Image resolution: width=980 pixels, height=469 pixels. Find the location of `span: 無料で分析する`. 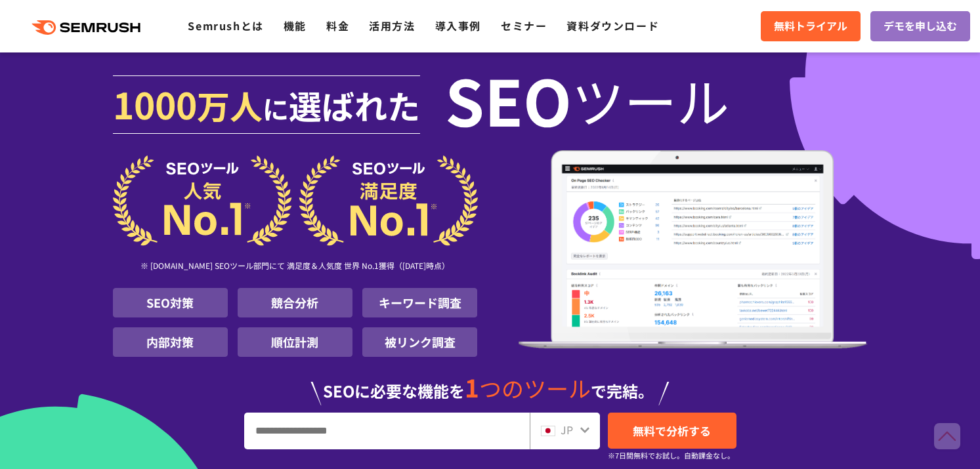

span: 無料で分析する is located at coordinates (671, 431).